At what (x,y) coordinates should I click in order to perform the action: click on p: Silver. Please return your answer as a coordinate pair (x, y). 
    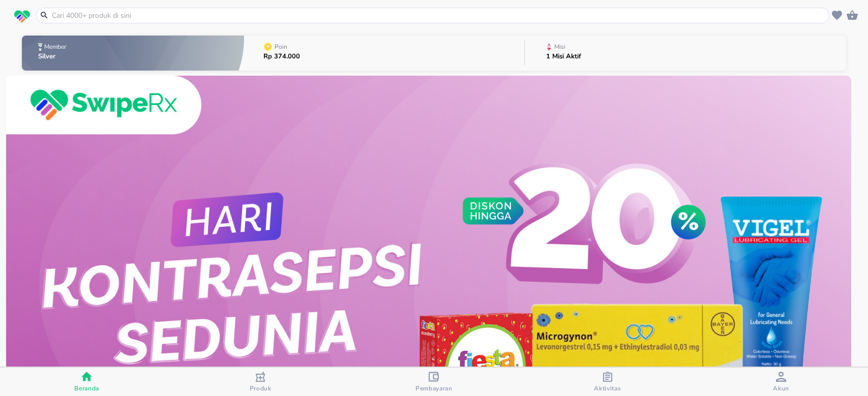
    Looking at the image, I should click on (53, 57).